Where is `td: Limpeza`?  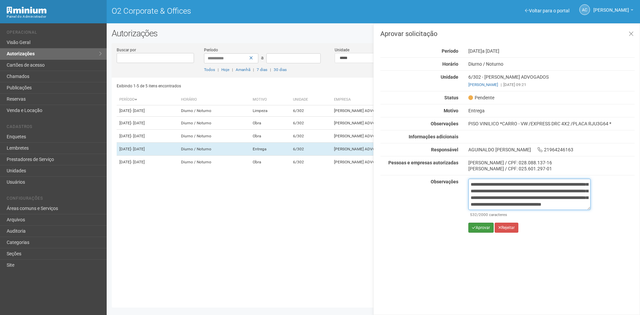
td: Limpeza is located at coordinates (270, 111).